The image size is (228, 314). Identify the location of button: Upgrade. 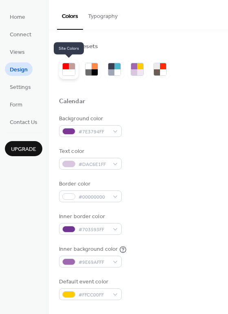
(24, 148).